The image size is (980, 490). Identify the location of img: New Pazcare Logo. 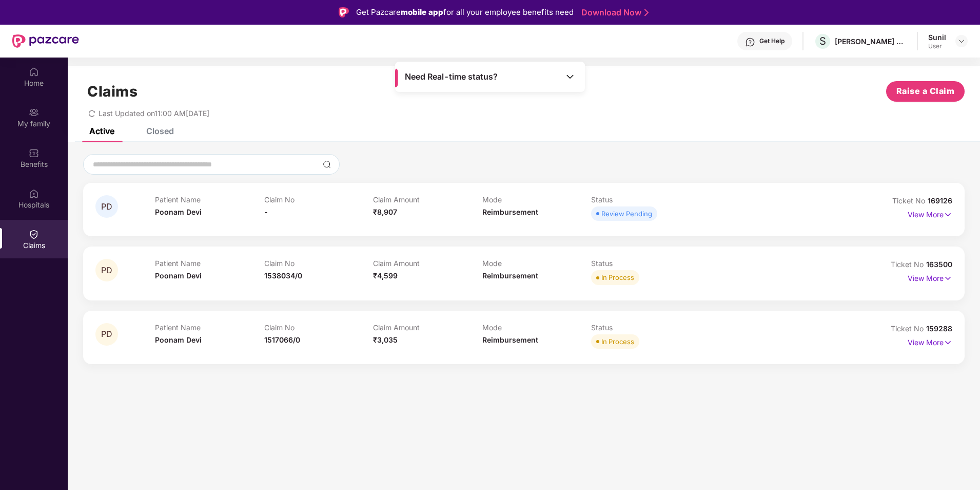
(46, 41).